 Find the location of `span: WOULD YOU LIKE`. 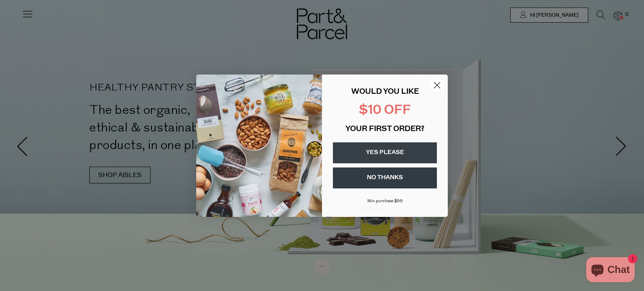

span: WOULD YOU LIKE is located at coordinates (385, 92).